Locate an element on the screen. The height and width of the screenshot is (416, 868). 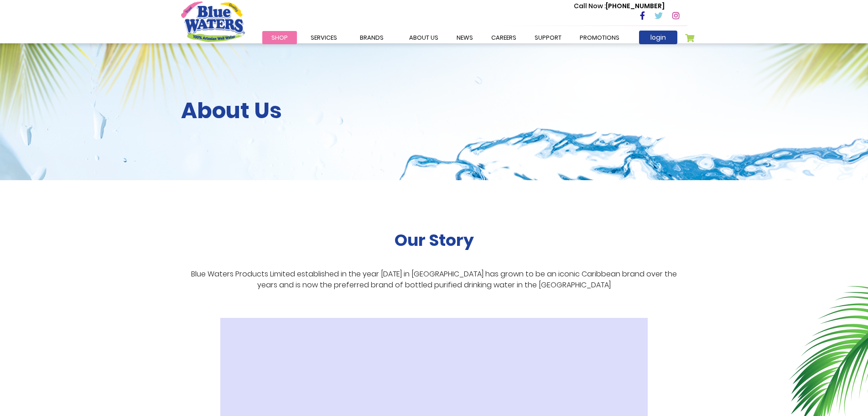
a: support is located at coordinates (548, 37).